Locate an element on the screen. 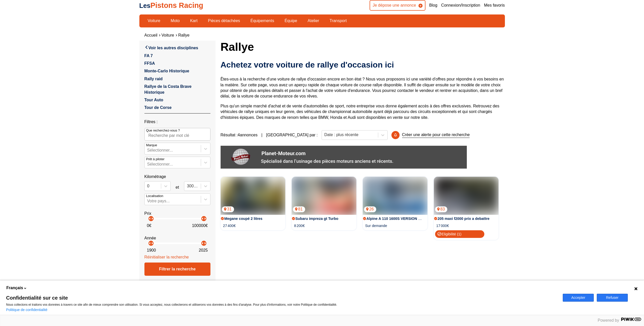 The height and width of the screenshot is (326, 644). a: Subaru impreza gt Turbo is located at coordinates (317, 218).